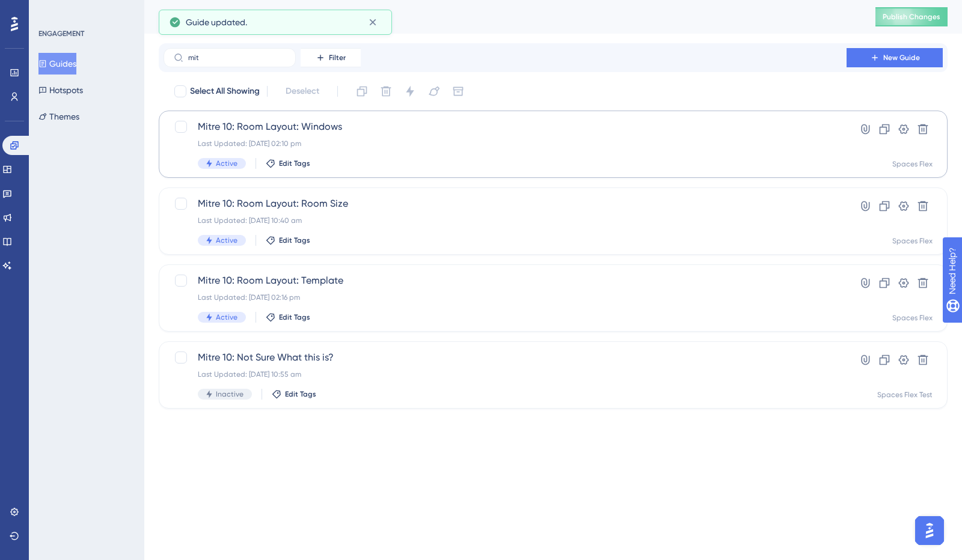  Describe the element at coordinates (61, 90) in the screenshot. I see `button: Hotspots` at that location.